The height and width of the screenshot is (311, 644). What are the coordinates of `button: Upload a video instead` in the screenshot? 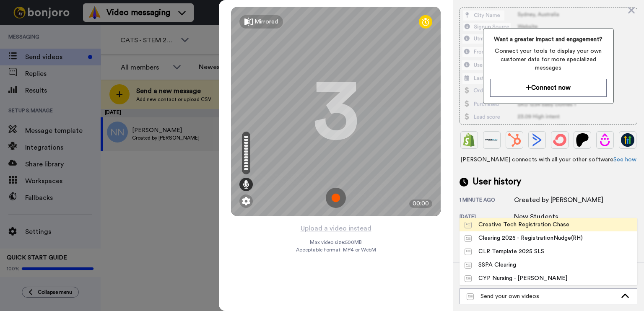 It's located at (336, 228).